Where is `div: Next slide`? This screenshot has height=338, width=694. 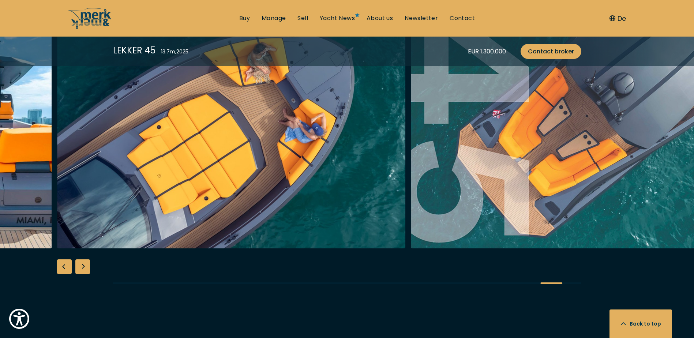
div: Next slide is located at coordinates (83, 267).